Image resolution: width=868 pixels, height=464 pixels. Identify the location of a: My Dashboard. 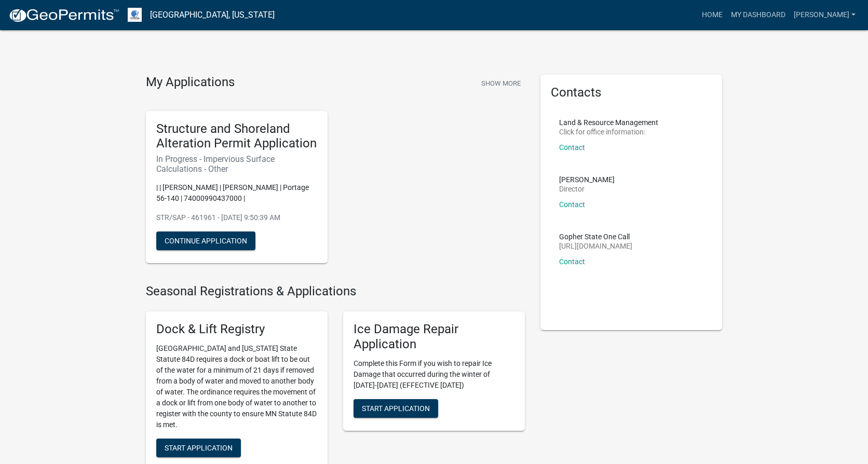
(758, 15).